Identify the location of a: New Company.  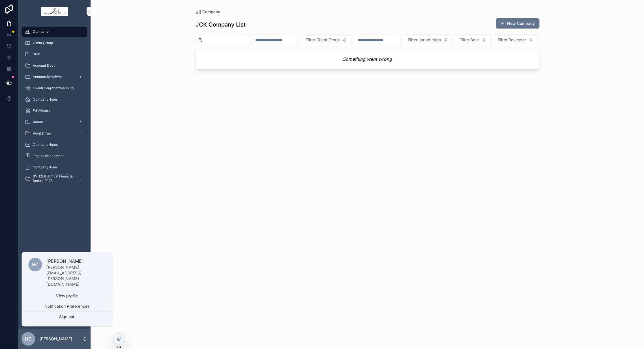
(518, 24).